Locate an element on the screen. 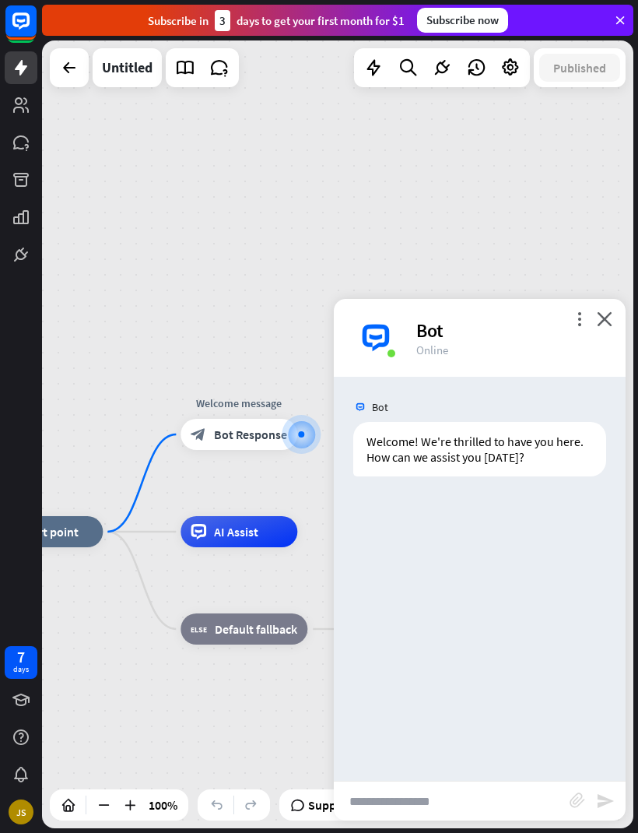 The image size is (638, 833). i: close is located at coordinates (605, 318).